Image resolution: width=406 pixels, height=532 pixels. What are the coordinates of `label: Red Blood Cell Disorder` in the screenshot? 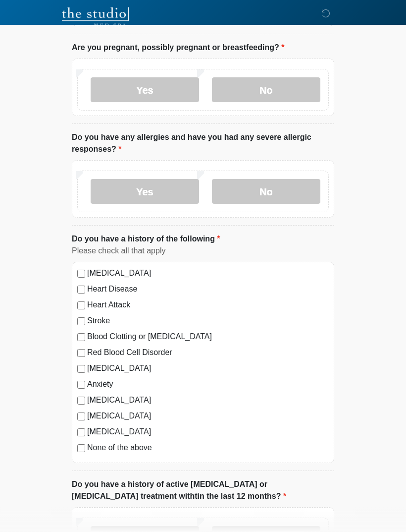 It's located at (208, 353).